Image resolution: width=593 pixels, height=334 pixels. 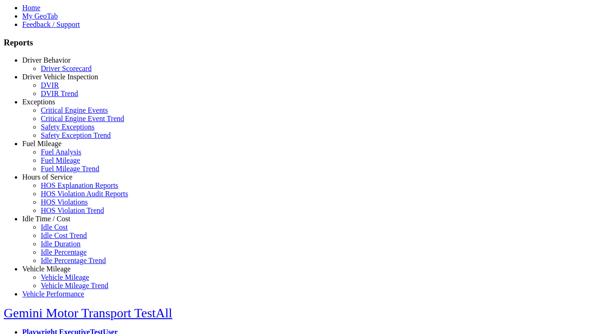 I want to click on a: Home, so click(x=31, y=7).